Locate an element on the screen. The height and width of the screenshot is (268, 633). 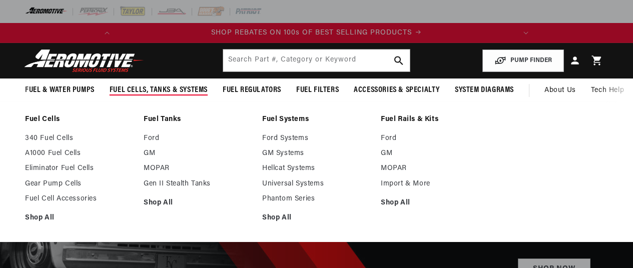
button: Translation missing: en.sections.announcements.next_announcement is located at coordinates (526, 33).